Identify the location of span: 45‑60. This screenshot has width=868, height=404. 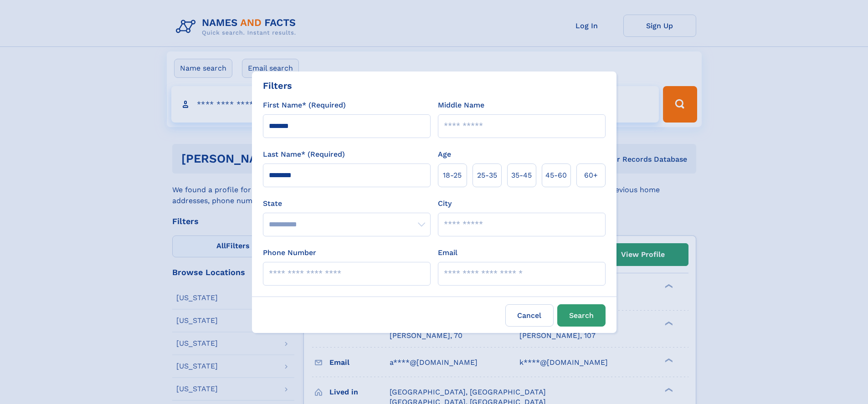
(556, 176).